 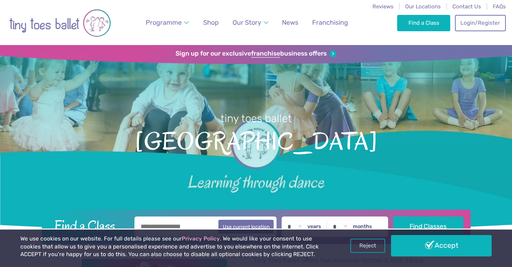 What do you see at coordinates (383, 7) in the screenshot?
I see `span: Reviews` at bounding box center [383, 7].